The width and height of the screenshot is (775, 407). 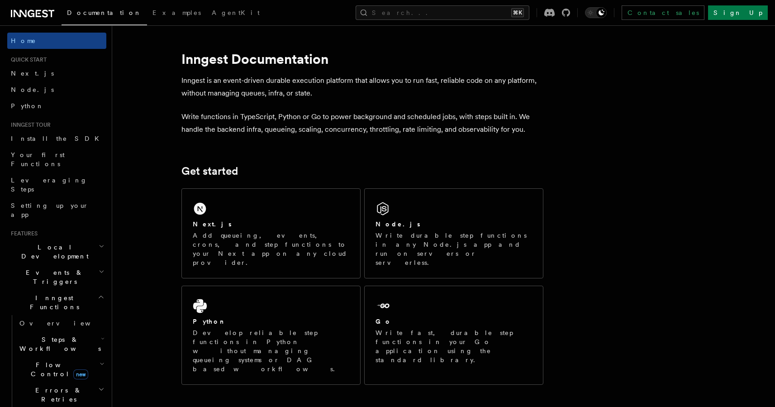 What do you see at coordinates (57, 73) in the screenshot?
I see `a: Next.js` at bounding box center [57, 73].